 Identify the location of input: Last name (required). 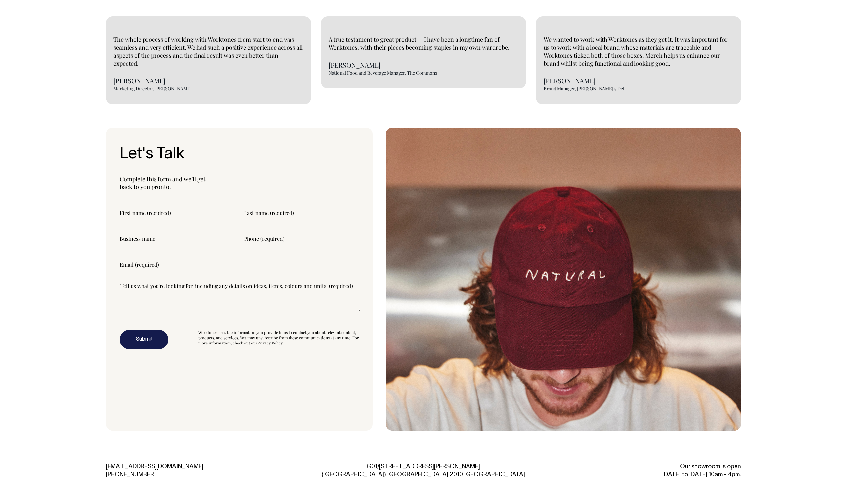
(302, 213).